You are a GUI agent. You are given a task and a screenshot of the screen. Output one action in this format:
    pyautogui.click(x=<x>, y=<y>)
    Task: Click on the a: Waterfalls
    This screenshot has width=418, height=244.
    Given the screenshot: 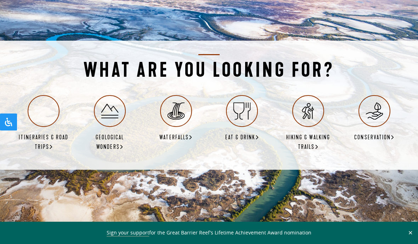 What is the action you would take?
    pyautogui.click(x=176, y=119)
    